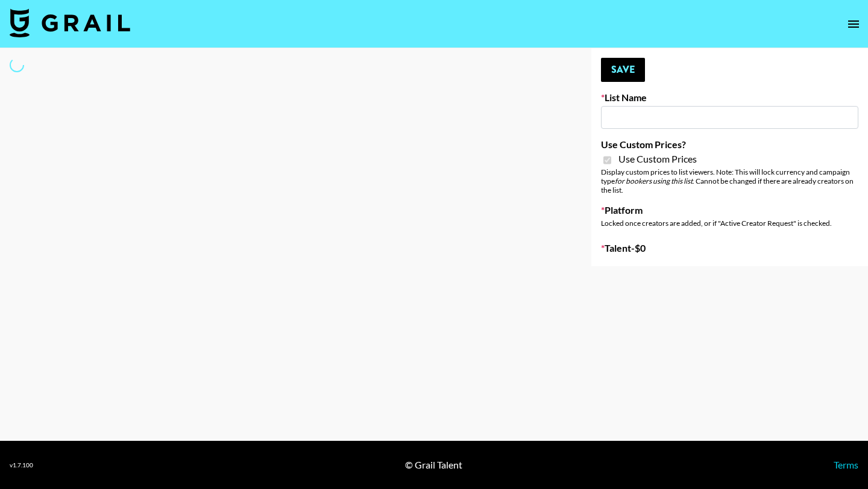  I want to click on button: open drawer, so click(853, 24).